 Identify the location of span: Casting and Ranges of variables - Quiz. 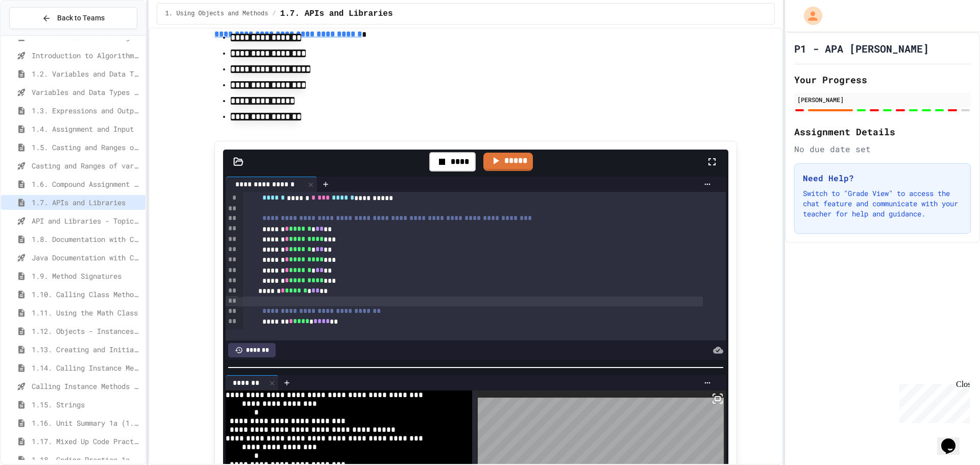
(87, 166).